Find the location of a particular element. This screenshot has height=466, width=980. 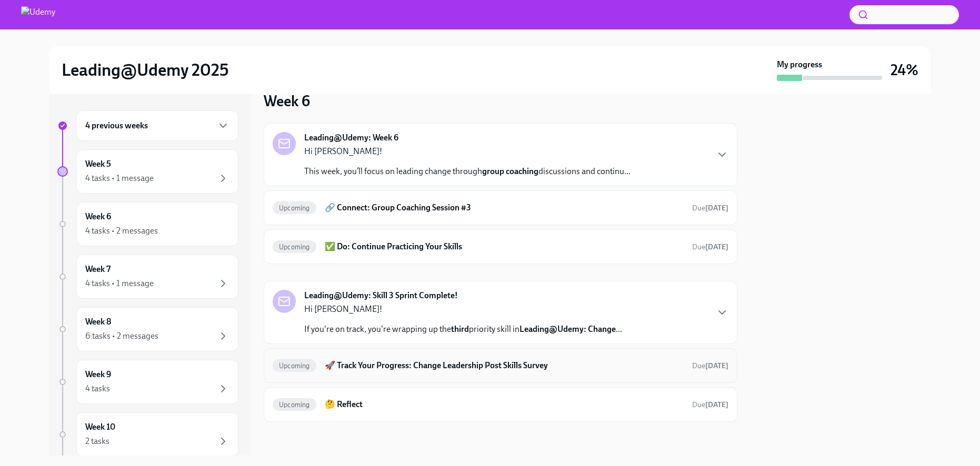

h3: 24% is located at coordinates (904, 70).